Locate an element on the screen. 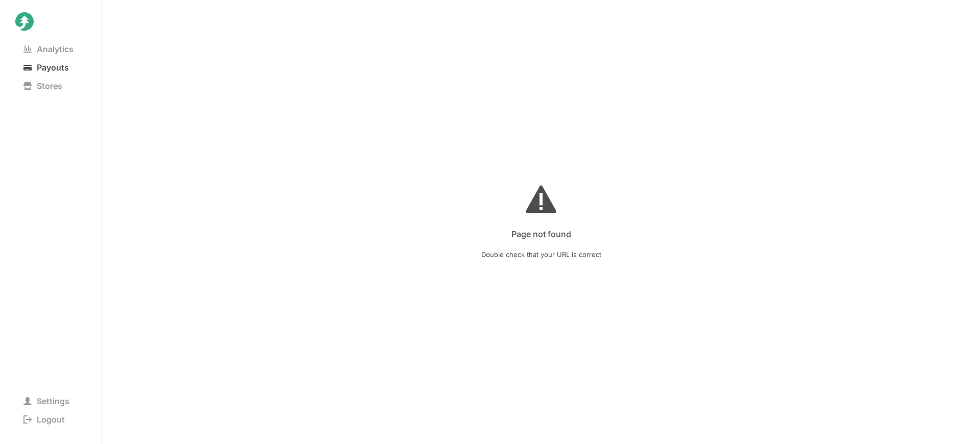 The image size is (980, 444). span: Settings is located at coordinates (47, 401).